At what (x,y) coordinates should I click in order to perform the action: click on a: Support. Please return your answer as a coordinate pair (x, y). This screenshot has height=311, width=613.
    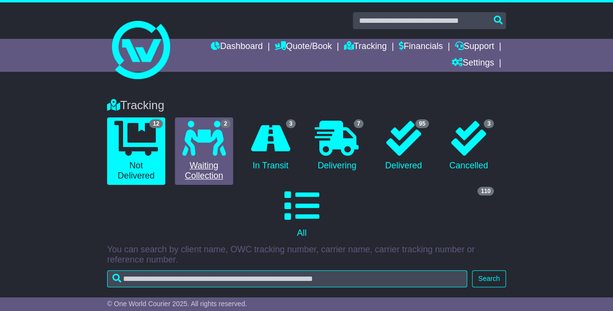
    Looking at the image, I should click on (474, 47).